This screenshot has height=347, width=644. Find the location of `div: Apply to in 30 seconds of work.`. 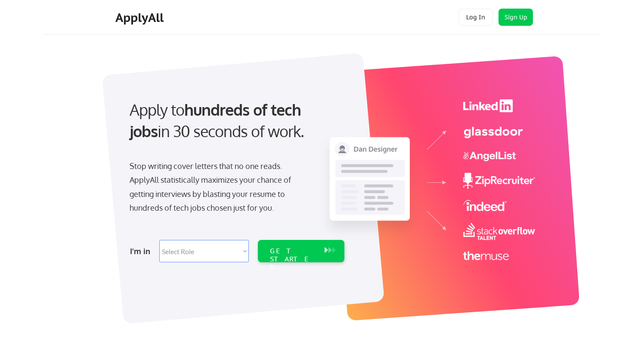

div: Apply to in 30 seconds of work. is located at coordinates (235, 120).